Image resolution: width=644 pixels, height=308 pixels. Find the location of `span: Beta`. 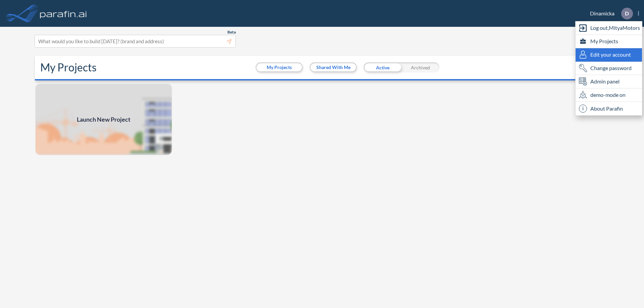

span: Beta is located at coordinates (231, 32).